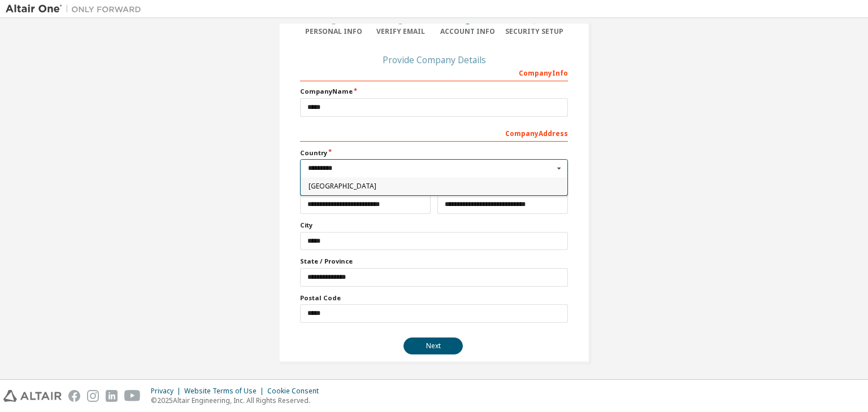 This screenshot has height=412, width=868. Describe the element at coordinates (92, 396) in the screenshot. I see `img: instagram.svg` at that location.